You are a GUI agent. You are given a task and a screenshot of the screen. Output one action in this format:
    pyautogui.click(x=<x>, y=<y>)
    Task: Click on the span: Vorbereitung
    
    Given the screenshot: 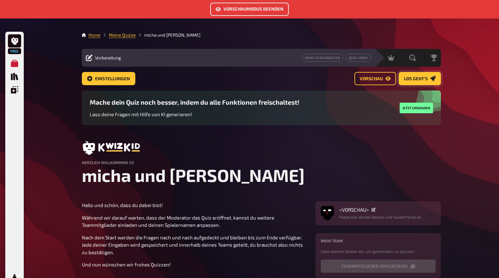 What is the action you would take?
    pyautogui.click(x=108, y=58)
    